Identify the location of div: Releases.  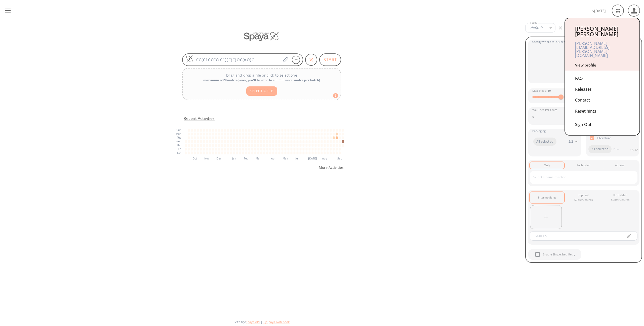
(602, 89).